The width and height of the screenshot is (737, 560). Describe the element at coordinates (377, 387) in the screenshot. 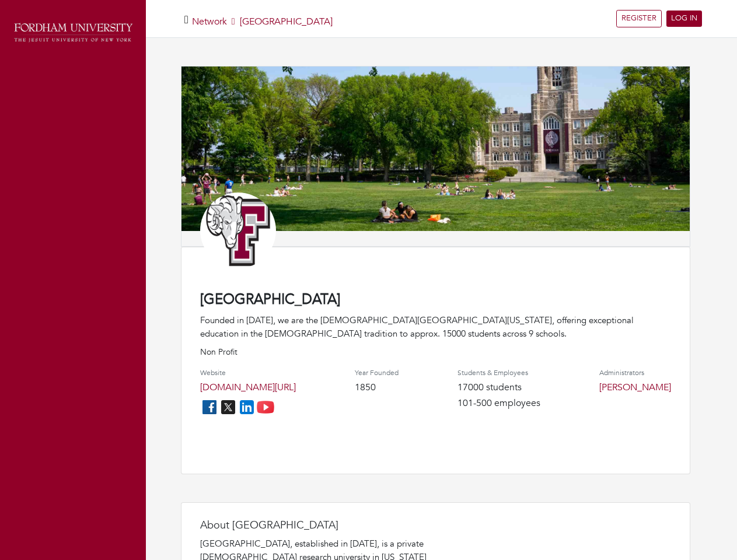

I see `h4: 1850` at that location.